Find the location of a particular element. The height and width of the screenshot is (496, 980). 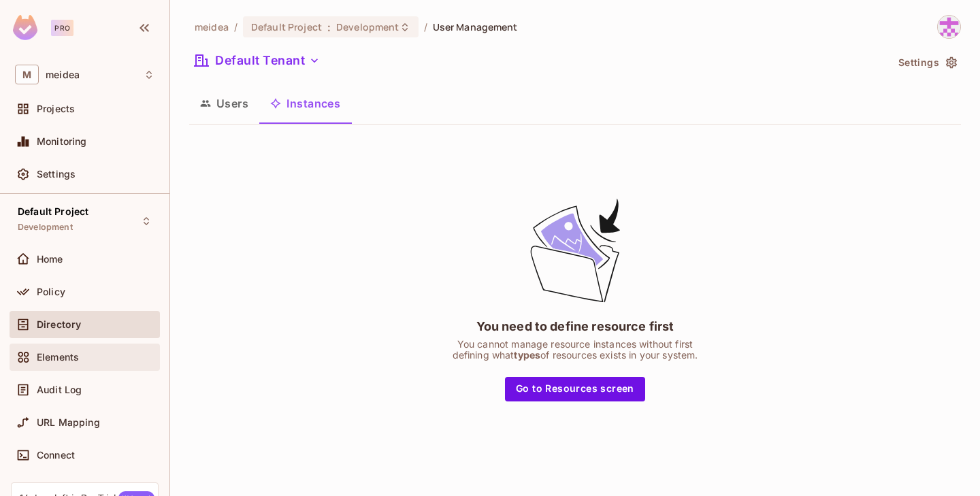

span: types is located at coordinates (527, 354).